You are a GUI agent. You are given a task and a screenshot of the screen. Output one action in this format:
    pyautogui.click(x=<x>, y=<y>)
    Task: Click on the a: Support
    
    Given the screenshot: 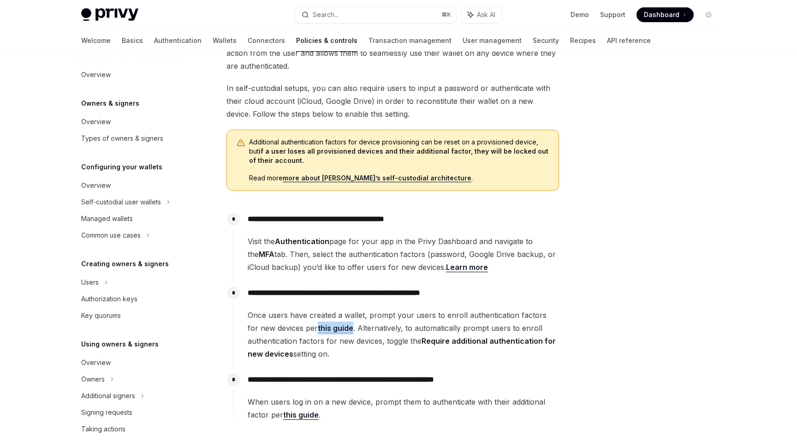 What is the action you would take?
    pyautogui.click(x=612, y=15)
    